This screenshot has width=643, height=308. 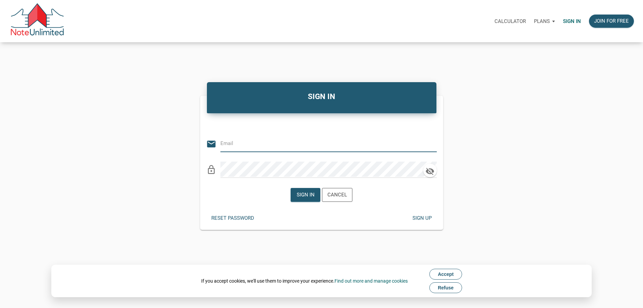 What do you see at coordinates (446, 287) in the screenshot?
I see `button: Refuse` at bounding box center [446, 287].